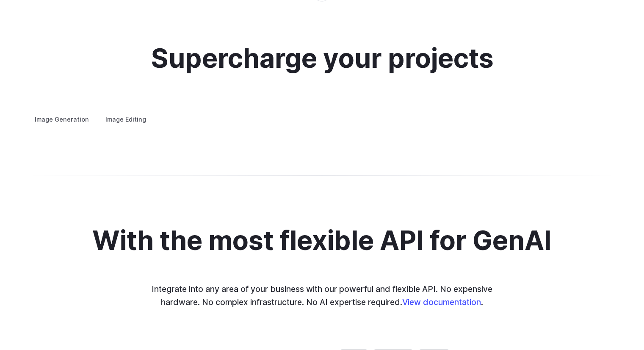 This screenshot has height=350, width=644. Describe the element at coordinates (442, 301) in the screenshot. I see `a: View documentation` at that location.